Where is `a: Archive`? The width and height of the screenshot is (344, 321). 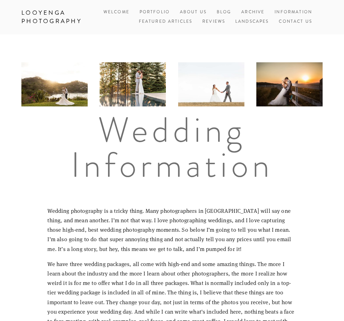
a: Archive is located at coordinates (253, 12).